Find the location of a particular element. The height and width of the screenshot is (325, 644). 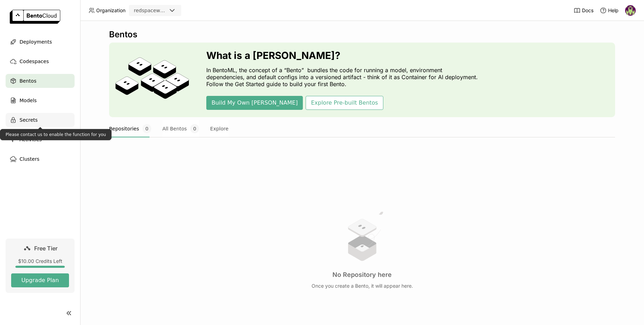

button: All Bentos is located at coordinates (181, 129).